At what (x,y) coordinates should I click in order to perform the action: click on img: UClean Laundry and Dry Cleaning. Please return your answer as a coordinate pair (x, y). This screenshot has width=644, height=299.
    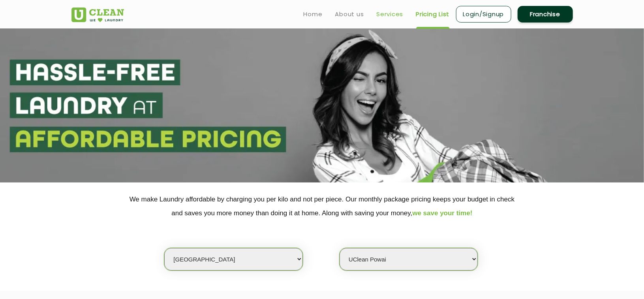
    Looking at the image, I should click on (97, 15).